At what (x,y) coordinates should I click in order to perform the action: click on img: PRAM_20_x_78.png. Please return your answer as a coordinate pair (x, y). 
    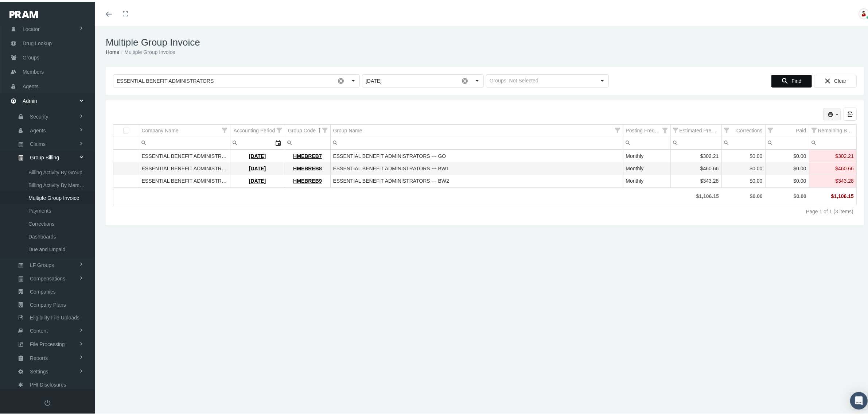
    Looking at the image, I should click on (24, 13).